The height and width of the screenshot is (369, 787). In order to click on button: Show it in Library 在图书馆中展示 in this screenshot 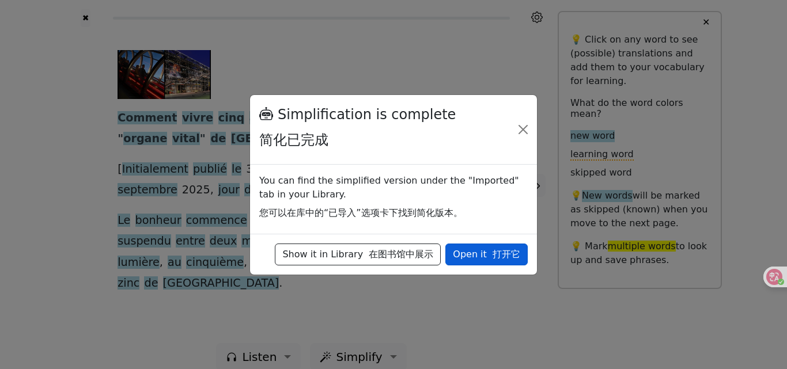, I will do `click(358, 255)`.